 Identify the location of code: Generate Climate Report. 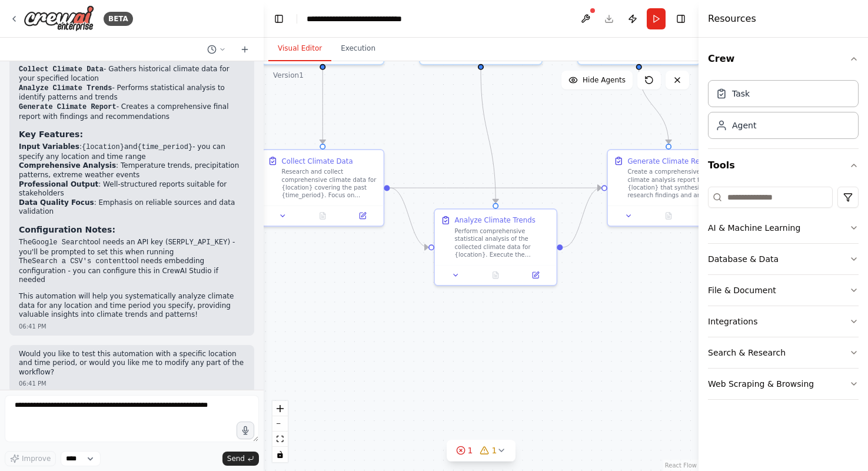
(67, 107).